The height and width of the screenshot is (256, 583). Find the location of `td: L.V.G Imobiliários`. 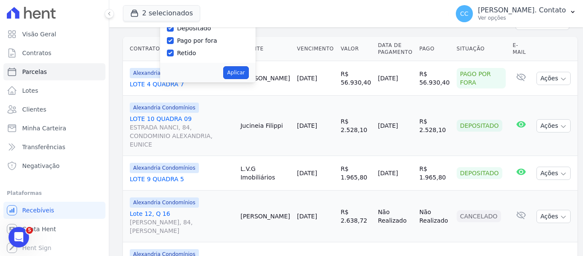

td: L.V.G Imobiliários is located at coordinates (265, 173).